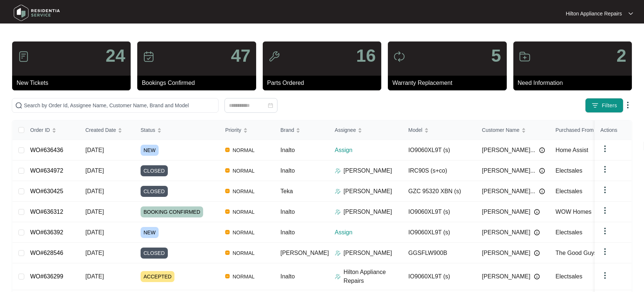 This screenshot has height=292, width=644. Describe the element at coordinates (37, 13) in the screenshot. I see `img: residentia service logo` at that location.